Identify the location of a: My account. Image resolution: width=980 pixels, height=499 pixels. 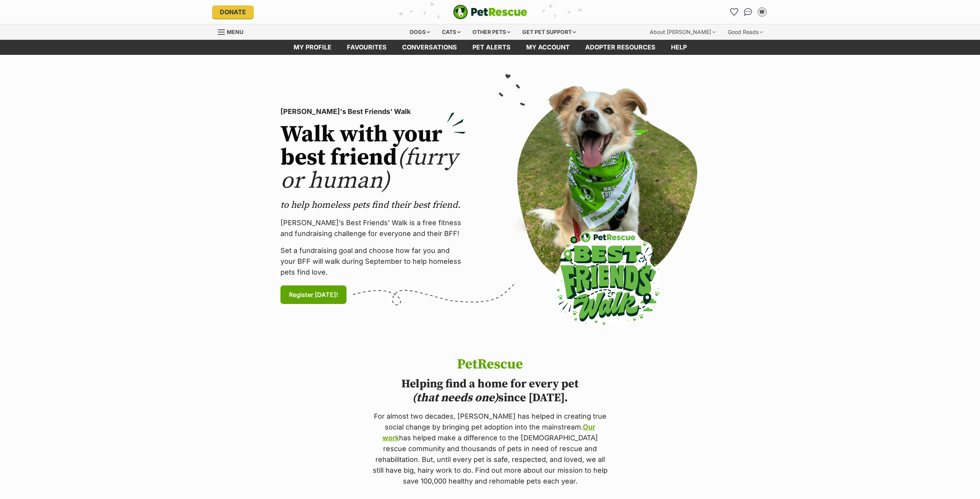
(548, 47).